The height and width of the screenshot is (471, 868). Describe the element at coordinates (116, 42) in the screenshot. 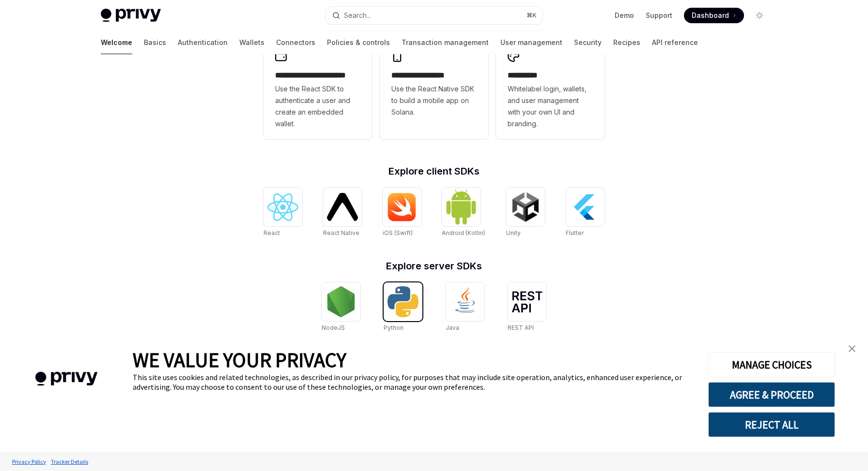

I see `a: Welcome` at that location.